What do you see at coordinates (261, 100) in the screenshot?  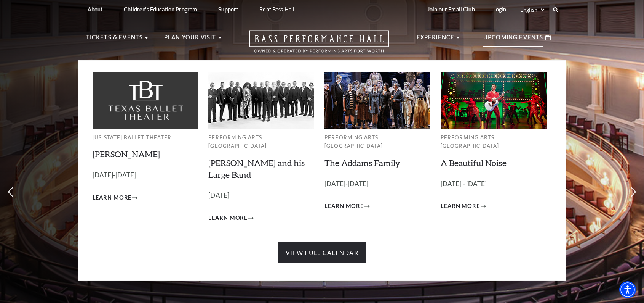 I see `img: lll-meganav-279x150.jpg` at bounding box center [261, 100].